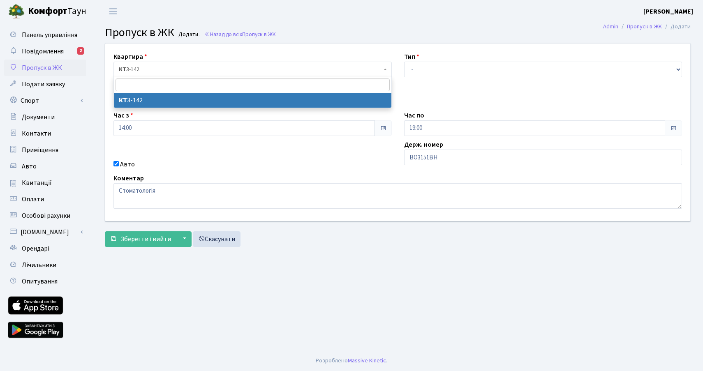 The width and height of the screenshot is (703, 371). Describe the element at coordinates (45, 249) in the screenshot. I see `a: Орендарі` at that location.